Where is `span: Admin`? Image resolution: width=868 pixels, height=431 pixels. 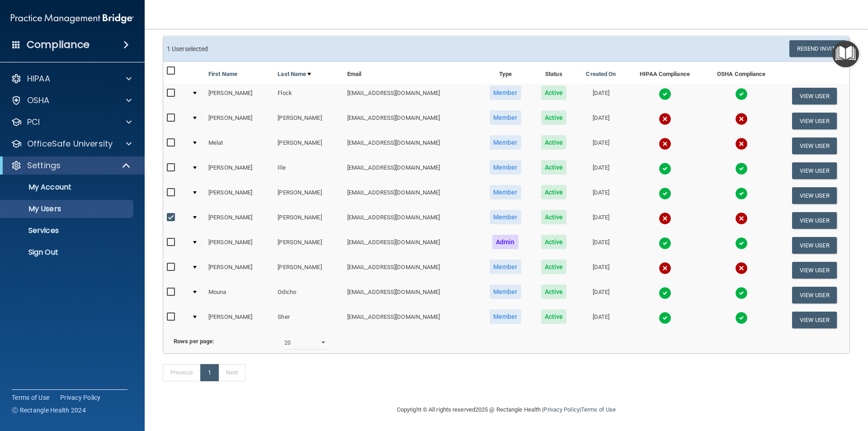
span: Admin is located at coordinates (506, 242).